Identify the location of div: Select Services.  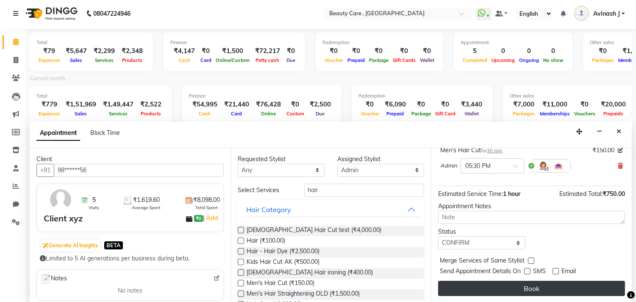
(264, 190).